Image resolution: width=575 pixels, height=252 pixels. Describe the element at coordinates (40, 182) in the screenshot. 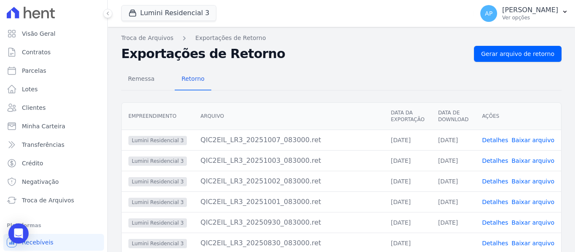

I see `span: Negativação` at that location.